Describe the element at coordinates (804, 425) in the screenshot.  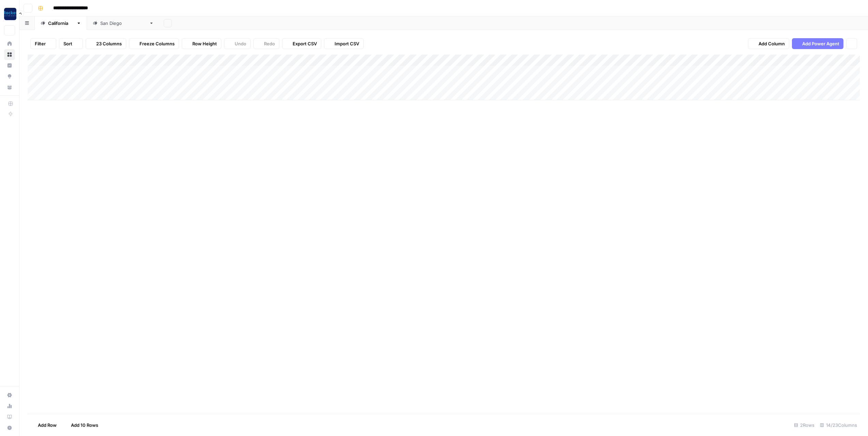
I see `div: 2 Rows` at that location.